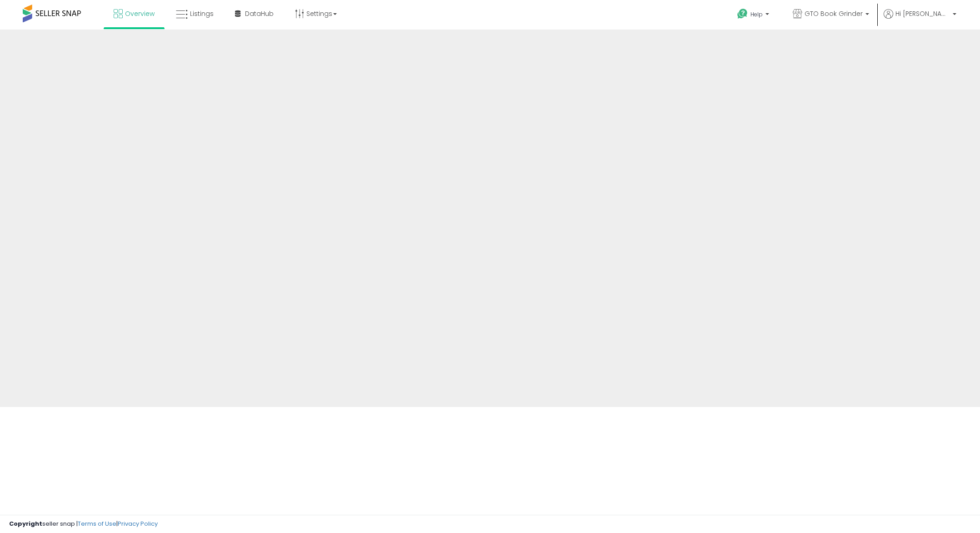  Describe the element at coordinates (259, 14) in the screenshot. I see `span: DataHub` at that location.